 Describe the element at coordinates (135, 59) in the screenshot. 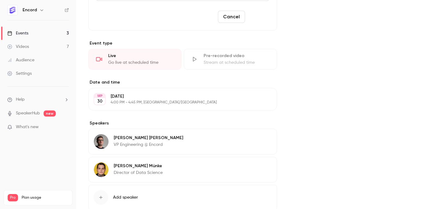

I see `div: LiveGo live at scheduled time` at that location.